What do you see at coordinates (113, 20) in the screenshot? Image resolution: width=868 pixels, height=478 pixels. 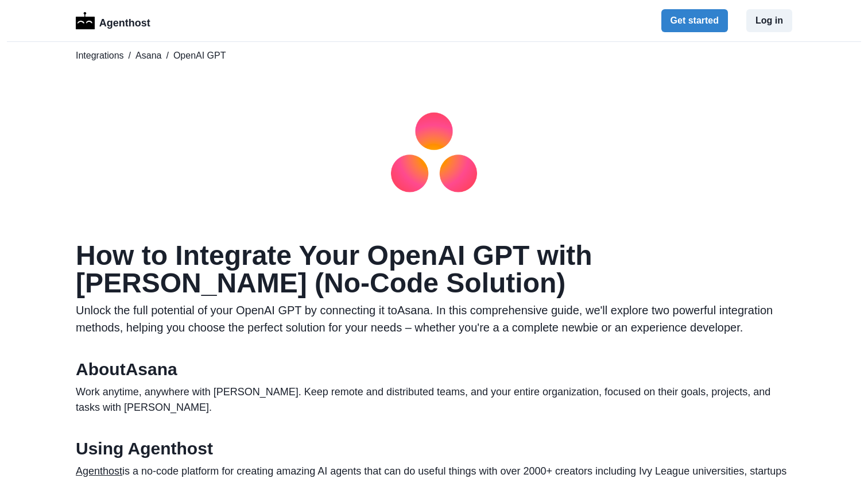 I see `a: LogoAgenthost` at bounding box center [113, 20].